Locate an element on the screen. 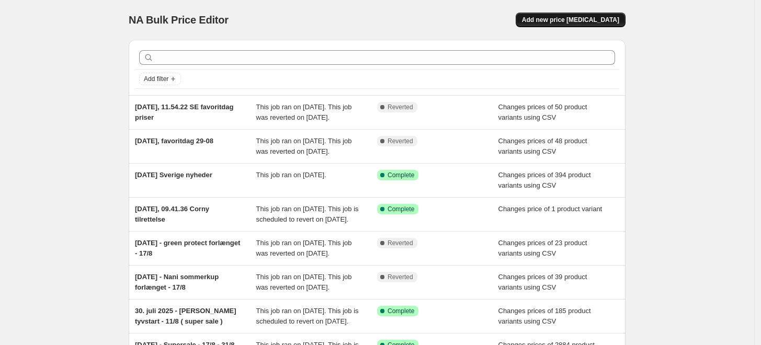 The width and height of the screenshot is (761, 345). span: Changes prices of 185 product variants using CSV is located at coordinates (544, 316).